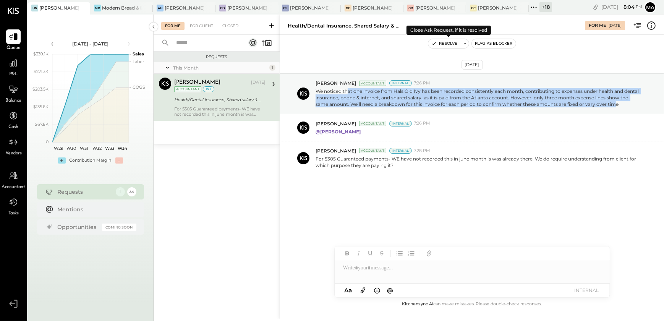 The height and width of the screenshot is (321, 664). Describe the element at coordinates (429, 253) in the screenshot. I see `button: Add URL` at that location.